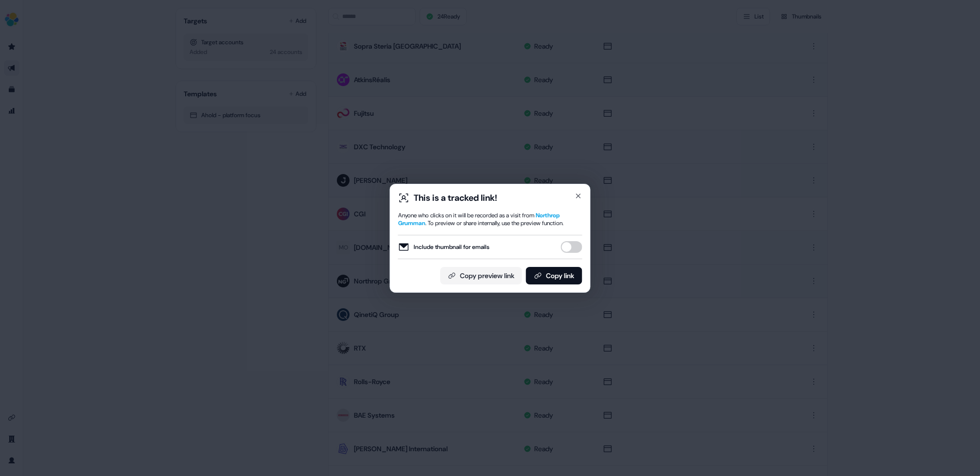 Image resolution: width=980 pixels, height=476 pixels. Describe the element at coordinates (554, 276) in the screenshot. I see `button: Copy link` at that location.